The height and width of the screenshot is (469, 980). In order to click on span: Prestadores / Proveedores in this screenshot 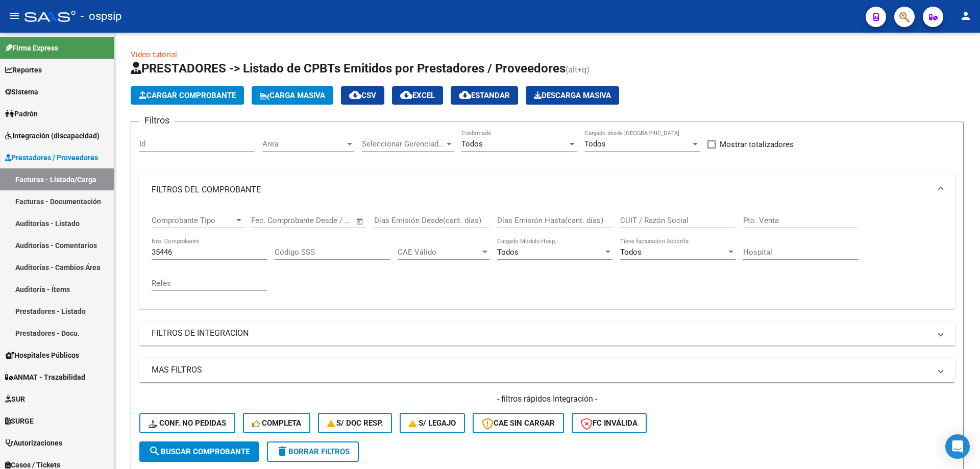, I will do `click(52, 158)`.